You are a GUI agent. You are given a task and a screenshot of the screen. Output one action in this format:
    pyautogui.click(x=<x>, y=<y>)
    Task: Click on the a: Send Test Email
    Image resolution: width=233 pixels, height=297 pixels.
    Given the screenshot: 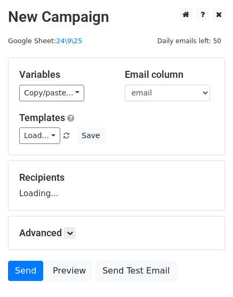 What is the action you would take?
    pyautogui.click(x=136, y=271)
    